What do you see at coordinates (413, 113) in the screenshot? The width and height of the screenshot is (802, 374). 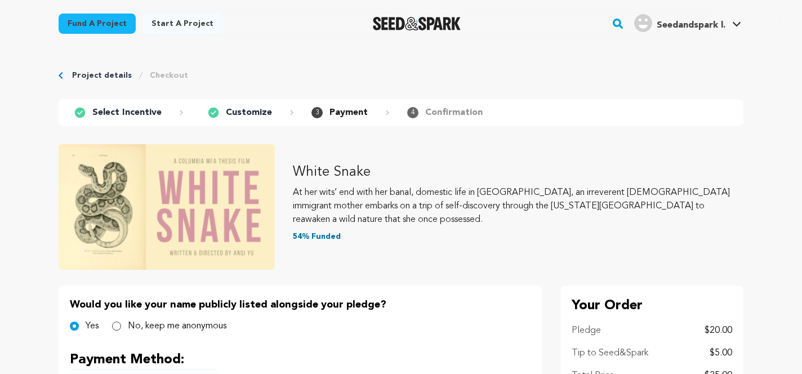 I see `span: 4` at bounding box center [413, 113].